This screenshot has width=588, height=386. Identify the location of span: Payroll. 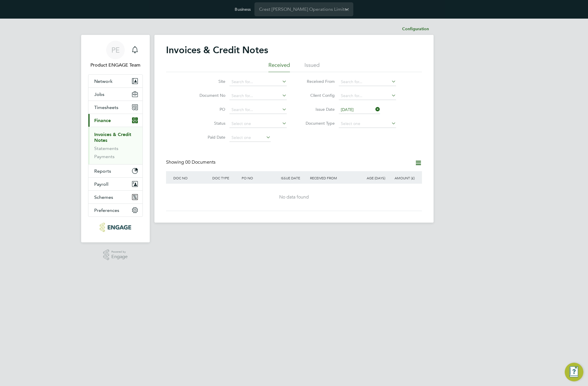
(101, 184).